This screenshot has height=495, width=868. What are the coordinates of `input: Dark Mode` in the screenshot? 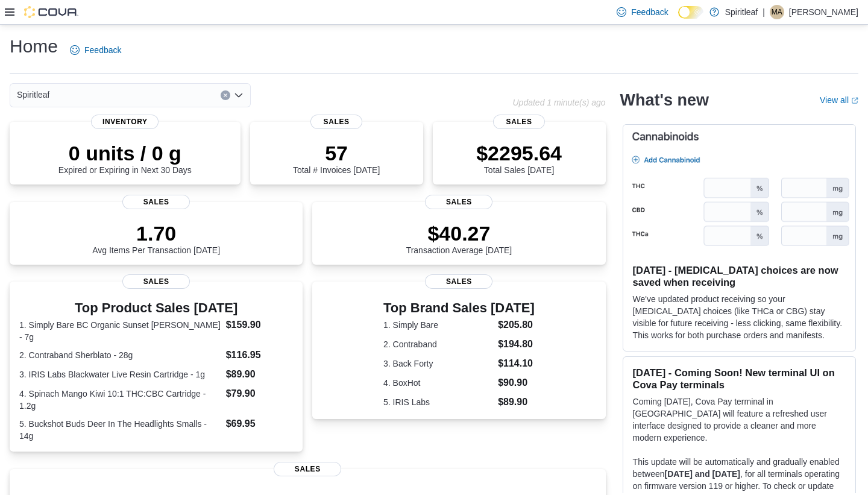 It's located at (691, 12).